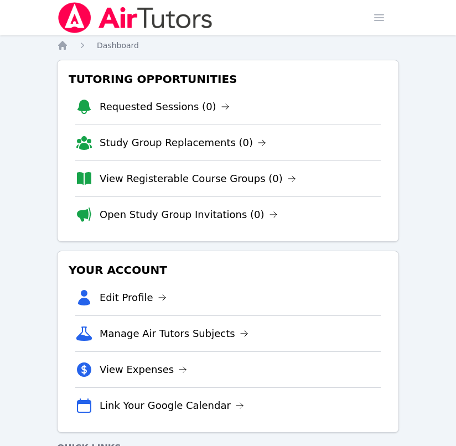 The width and height of the screenshot is (456, 446). What do you see at coordinates (183, 143) in the screenshot?
I see `a: Study Group Replacements (0)` at bounding box center [183, 143].